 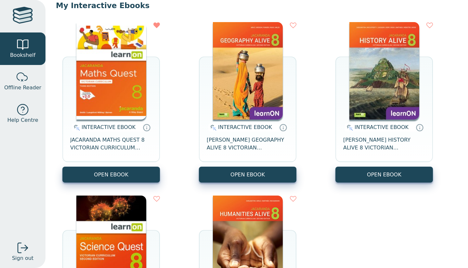 I want to click on span: JACARANDA MATHS QUEST 8 VICTORIAN CURRICULUM LEARNON EBOOK 3E, so click(x=111, y=144).